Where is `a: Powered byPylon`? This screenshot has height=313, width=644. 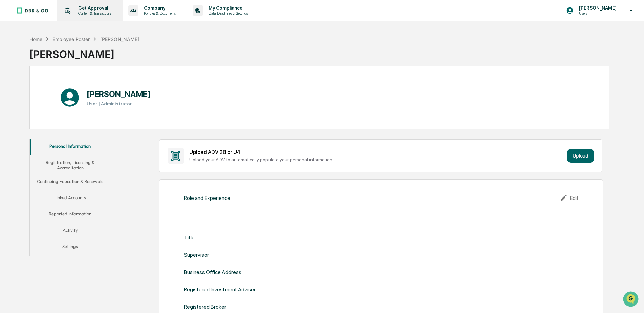
a: Powered byPylon is located at coordinates (65, 117).